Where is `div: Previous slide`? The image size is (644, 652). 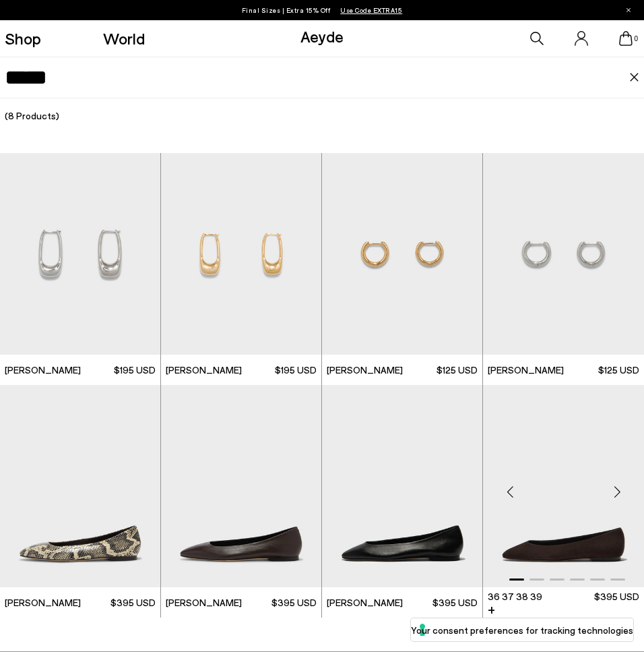
div: Previous slide is located at coordinates (510, 492).